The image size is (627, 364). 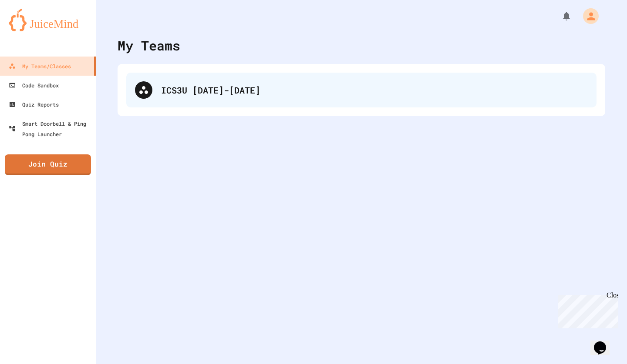 I want to click on div: Code Sandbox, so click(x=33, y=85).